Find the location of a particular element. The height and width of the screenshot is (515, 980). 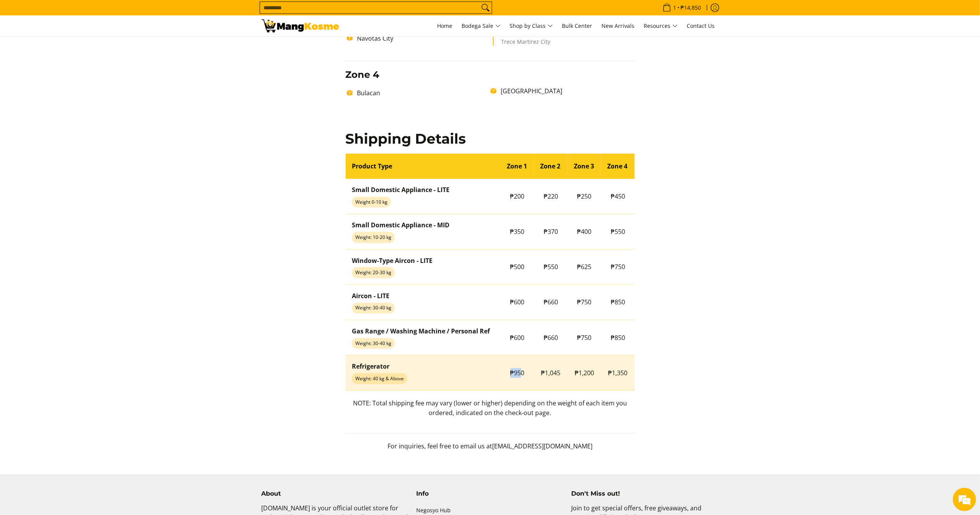

span: ₱250 is located at coordinates (584, 196).